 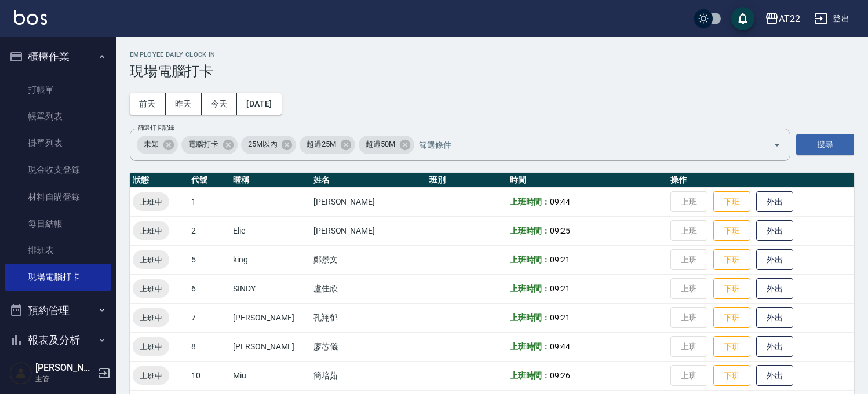 I want to click on button: 報表及分析, so click(x=58, y=340).